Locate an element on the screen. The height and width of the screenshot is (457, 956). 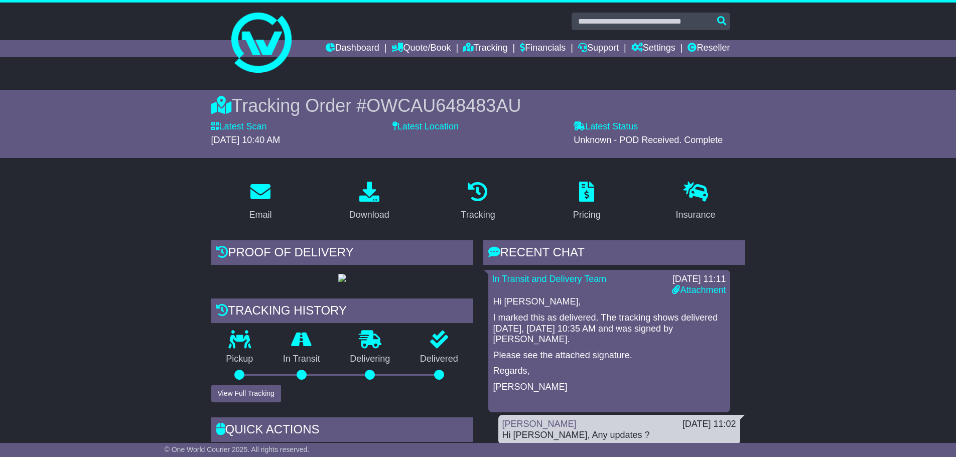
button: View Full Tracking is located at coordinates (246, 393).